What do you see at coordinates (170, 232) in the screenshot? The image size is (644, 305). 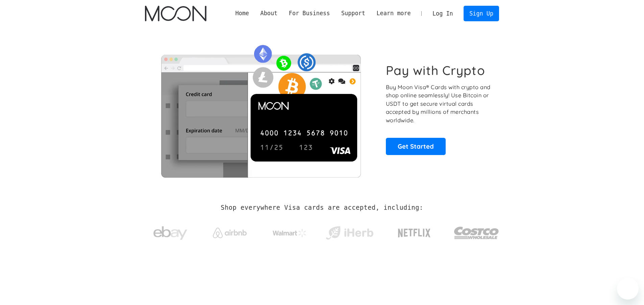 I see `a: ebay` at bounding box center [170, 232].